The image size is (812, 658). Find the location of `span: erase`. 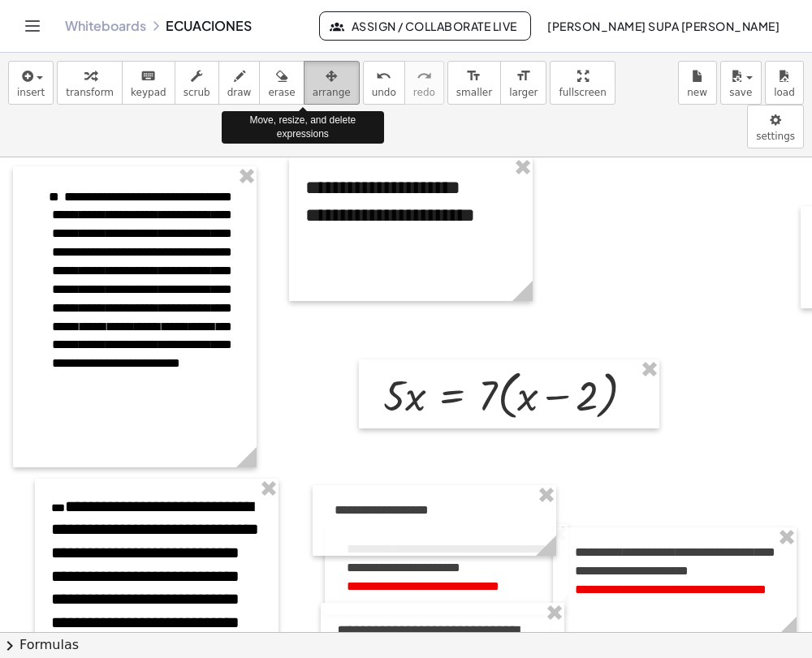

span: erase is located at coordinates (281, 93).